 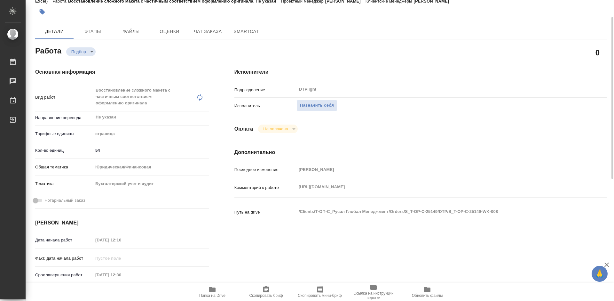 What do you see at coordinates (436, 211) in the screenshot?
I see `textarea: /Clients/Т-ОП-С_Русал Глобал Менеджмент/Orders/S_T-OP-C-25149/DTP/S_T-OP-C-25149-WK-008` at bounding box center [436, 211].